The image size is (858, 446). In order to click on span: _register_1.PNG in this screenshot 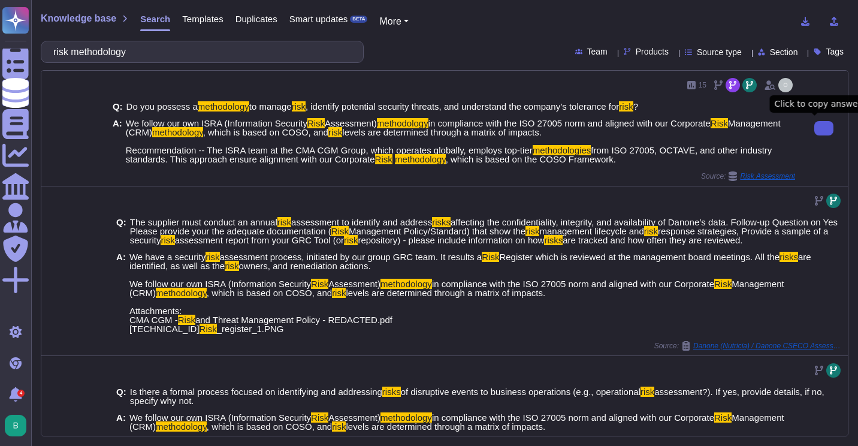, I will do `click(250, 328)`.